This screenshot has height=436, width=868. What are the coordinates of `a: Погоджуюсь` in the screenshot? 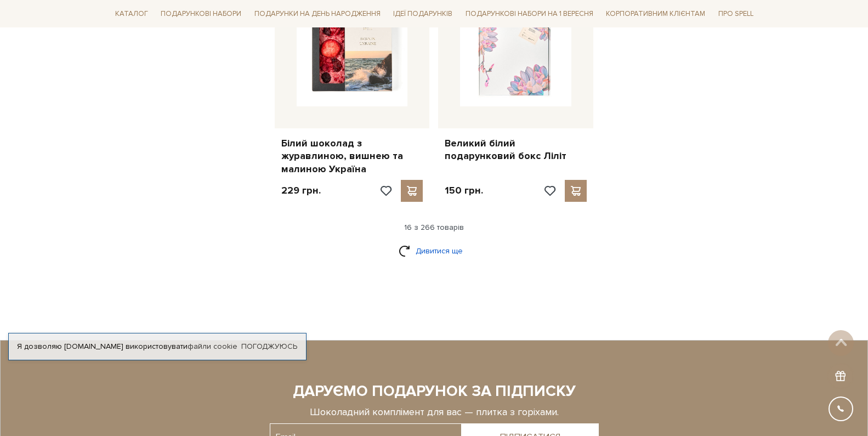 It's located at (269, 346).